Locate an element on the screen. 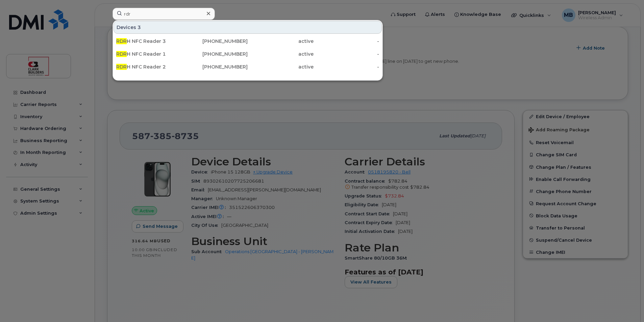 This screenshot has height=322, width=644. div: Devices is located at coordinates (248, 28).